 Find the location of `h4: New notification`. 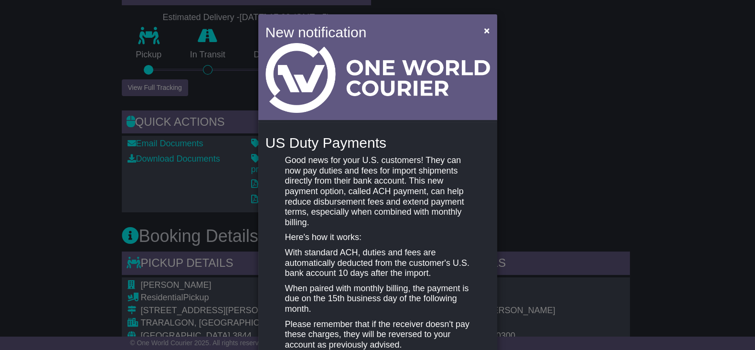

h4: New notification is located at coordinates (368, 32).